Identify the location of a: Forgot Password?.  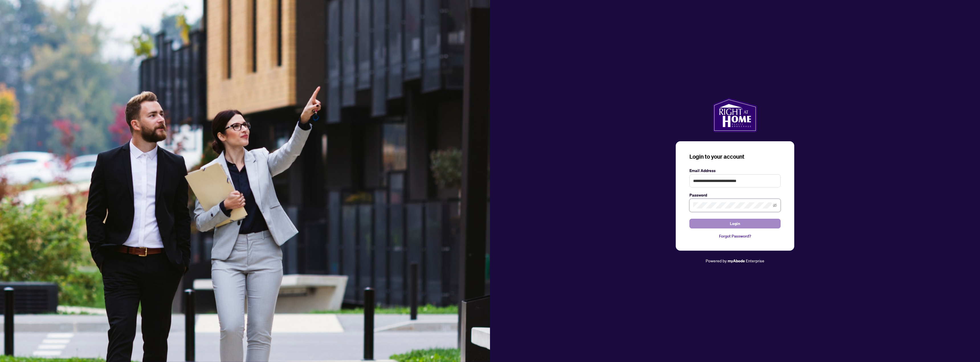
(735, 236).